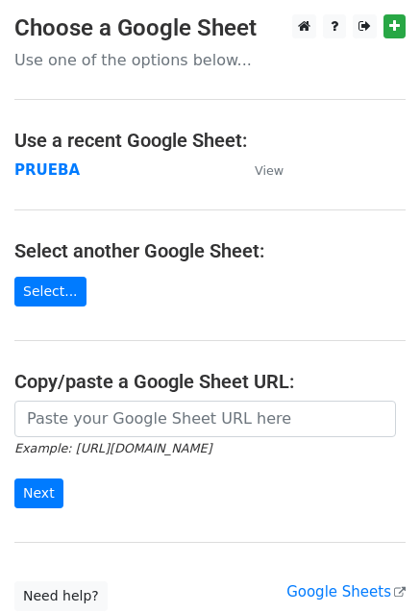  What do you see at coordinates (209, 28) in the screenshot?
I see `h3: Choose a Google Sheet` at bounding box center [209, 28].